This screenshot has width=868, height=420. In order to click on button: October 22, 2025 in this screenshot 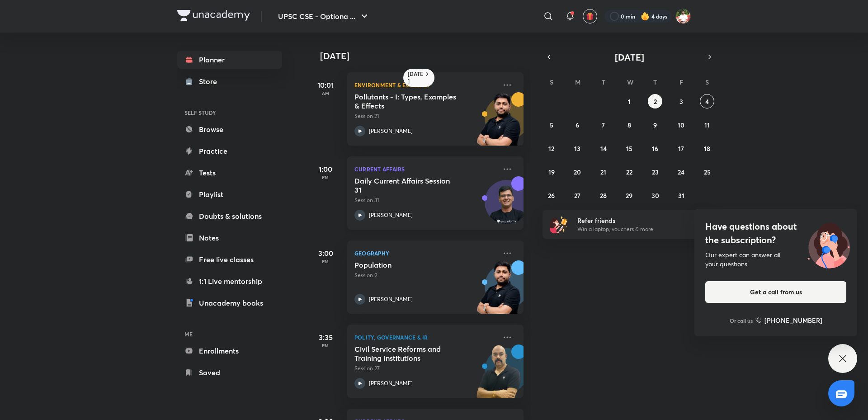, I will do `click(629, 172)`.